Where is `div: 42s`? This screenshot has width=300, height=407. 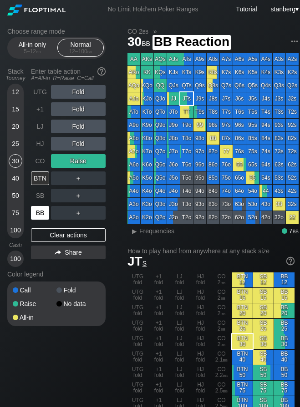
div: 42s is located at coordinates (292, 191).